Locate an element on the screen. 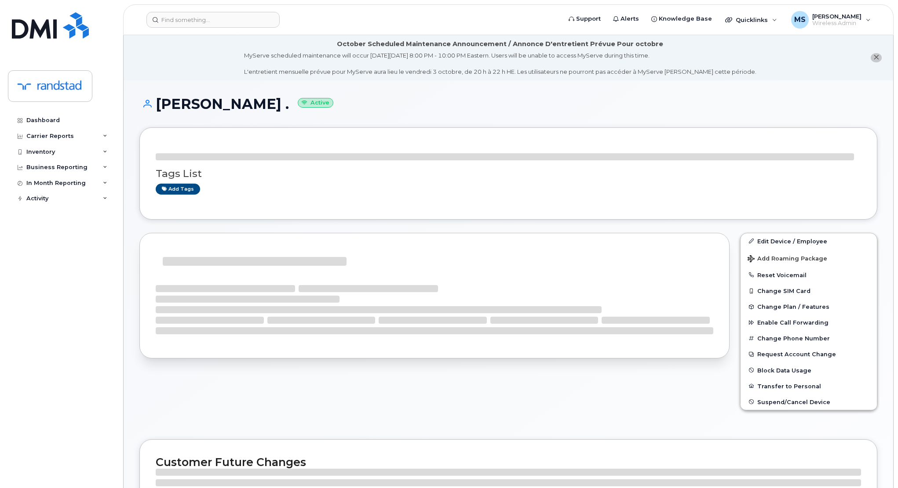 The height and width of the screenshot is (488, 898). a: Edit Device / Employee is located at coordinates (809, 241).